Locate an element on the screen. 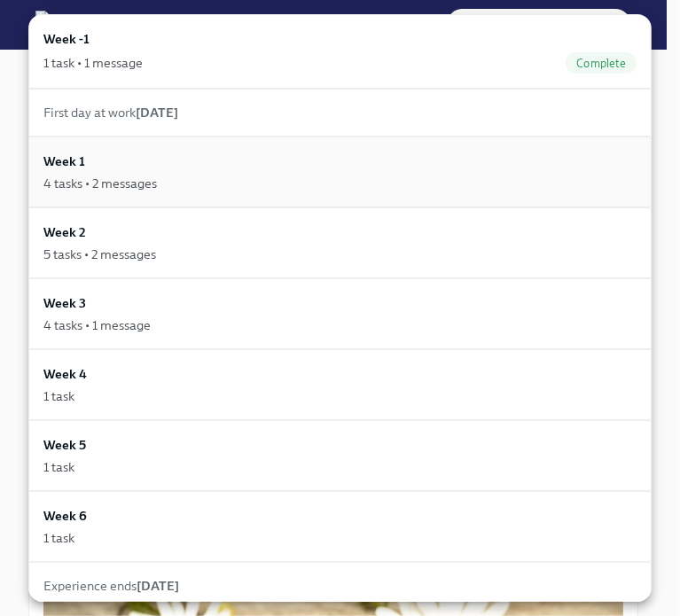 The width and height of the screenshot is (680, 616). h6: Week 3 is located at coordinates (65, 303).